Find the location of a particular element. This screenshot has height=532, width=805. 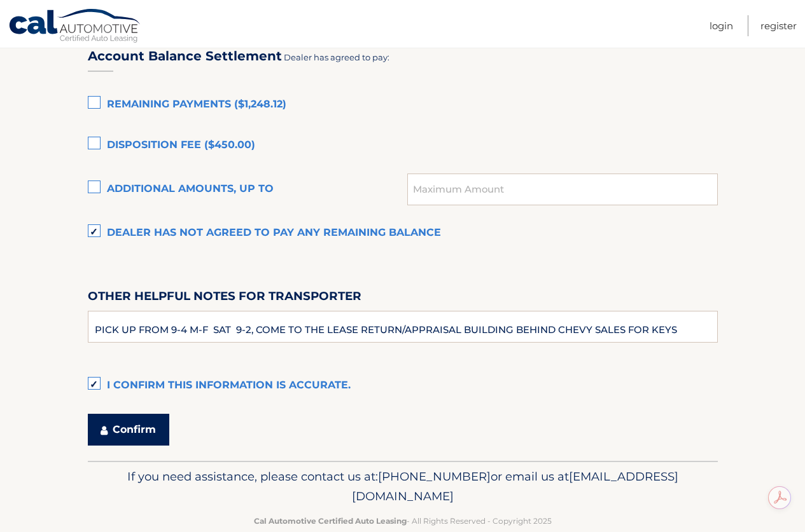

a: Cal Automotive is located at coordinates (75, 26).